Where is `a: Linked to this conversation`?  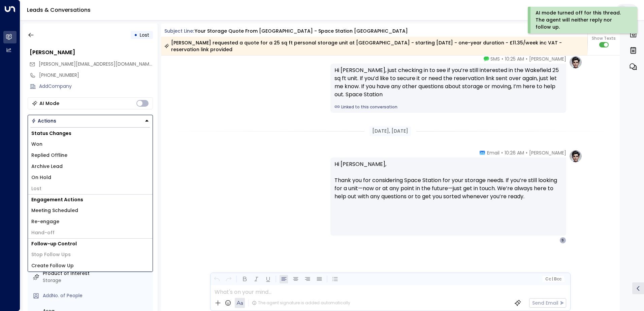
a: Linked to this conversation is located at coordinates (448, 107).